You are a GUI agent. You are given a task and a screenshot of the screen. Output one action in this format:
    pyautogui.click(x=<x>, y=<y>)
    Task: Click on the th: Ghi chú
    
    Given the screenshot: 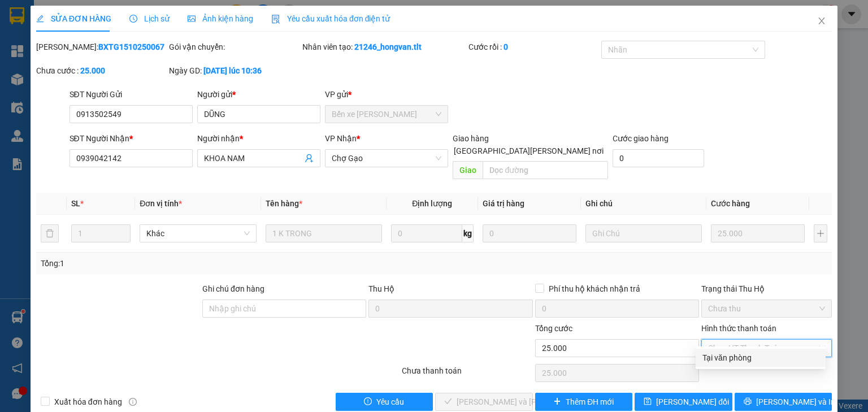 What is the action you would take?
    pyautogui.click(x=644, y=203)
    